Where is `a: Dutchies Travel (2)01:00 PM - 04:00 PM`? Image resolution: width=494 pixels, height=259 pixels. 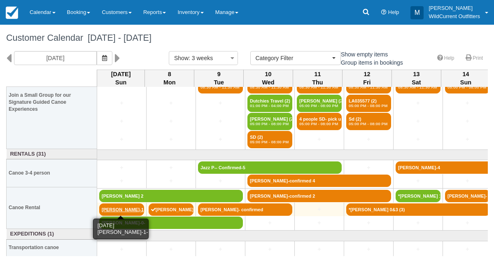
a: Dutchies Travel (2)01:00 PM - 04:00 PM is located at coordinates (270, 103).